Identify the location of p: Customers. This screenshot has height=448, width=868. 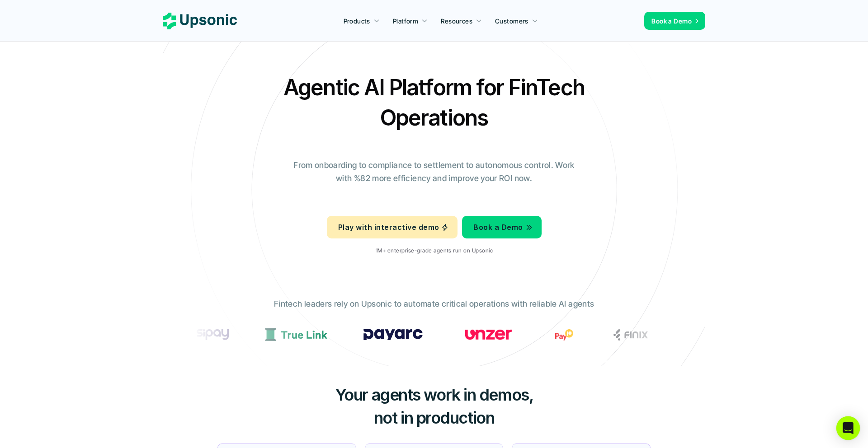
(512, 21).